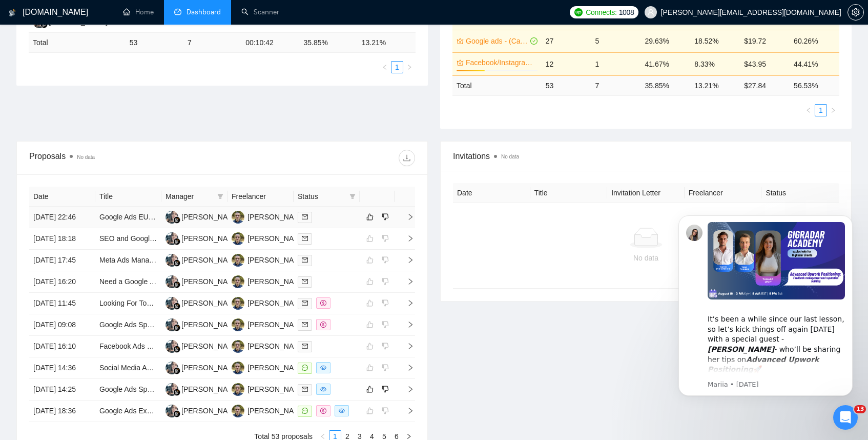  I want to click on p: Active, so click(60, 18).